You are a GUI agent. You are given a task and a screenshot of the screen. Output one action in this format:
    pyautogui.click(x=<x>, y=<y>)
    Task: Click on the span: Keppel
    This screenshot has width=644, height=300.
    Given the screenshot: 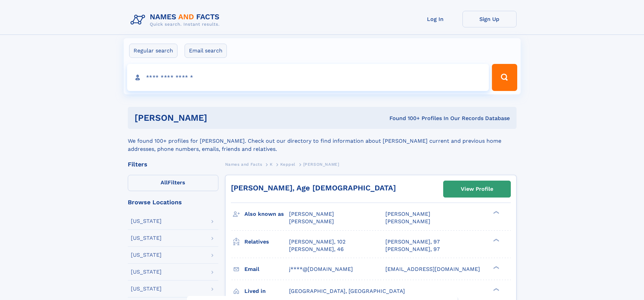 What is the action you would take?
    pyautogui.click(x=288, y=164)
    